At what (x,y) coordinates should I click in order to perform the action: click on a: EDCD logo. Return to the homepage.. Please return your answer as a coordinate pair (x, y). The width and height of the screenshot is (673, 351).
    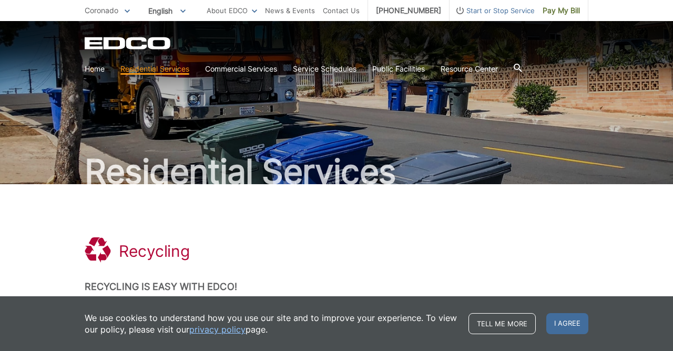
    Looking at the image, I should click on (128, 43).